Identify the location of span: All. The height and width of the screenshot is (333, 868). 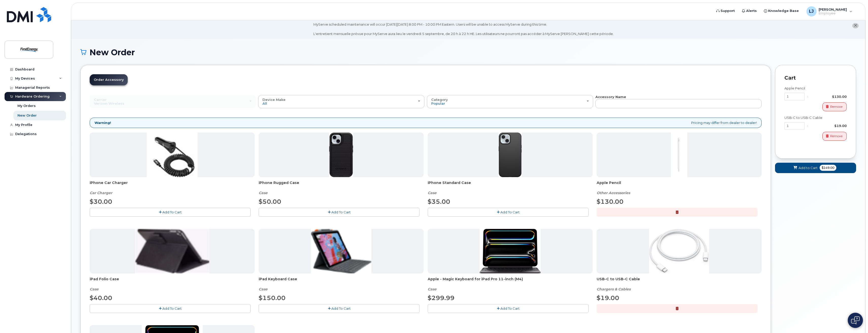
(265, 104).